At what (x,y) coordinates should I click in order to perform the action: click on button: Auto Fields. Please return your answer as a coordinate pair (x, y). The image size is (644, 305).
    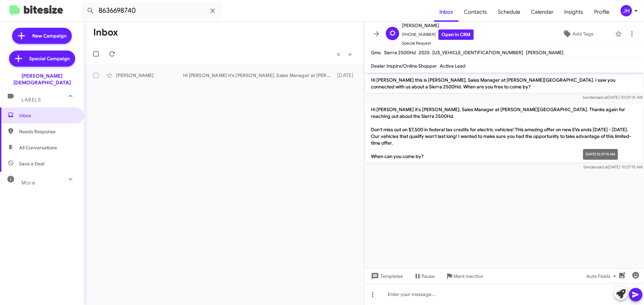
    Looking at the image, I should click on (602, 276).